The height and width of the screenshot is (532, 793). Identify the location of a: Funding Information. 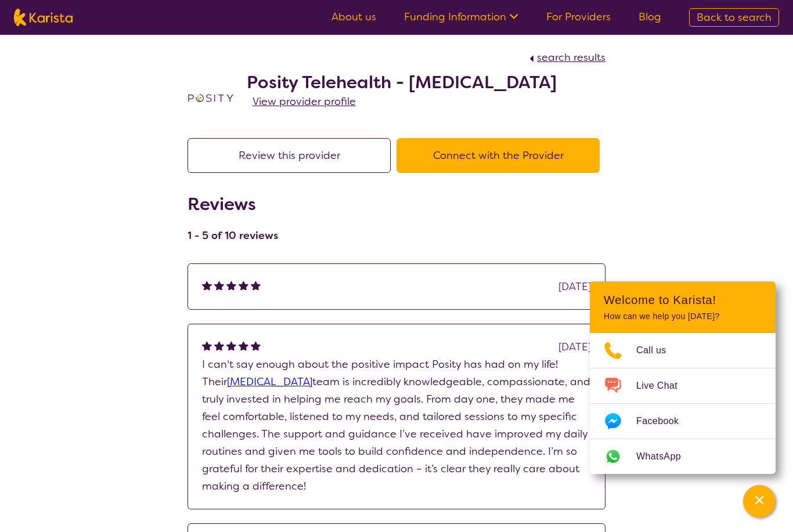
(461, 17).